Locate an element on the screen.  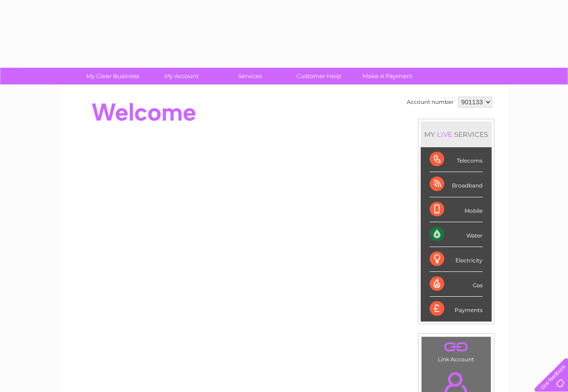
div: Electricity is located at coordinates (456, 260).